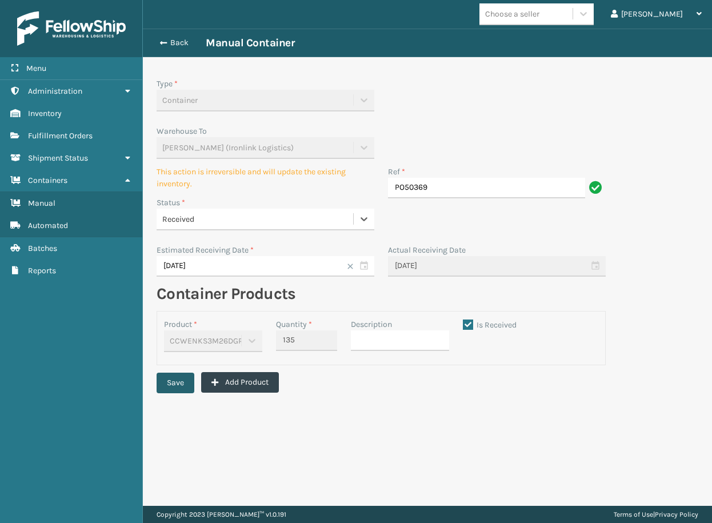  What do you see at coordinates (55, 91) in the screenshot?
I see `span: Administration` at bounding box center [55, 91].